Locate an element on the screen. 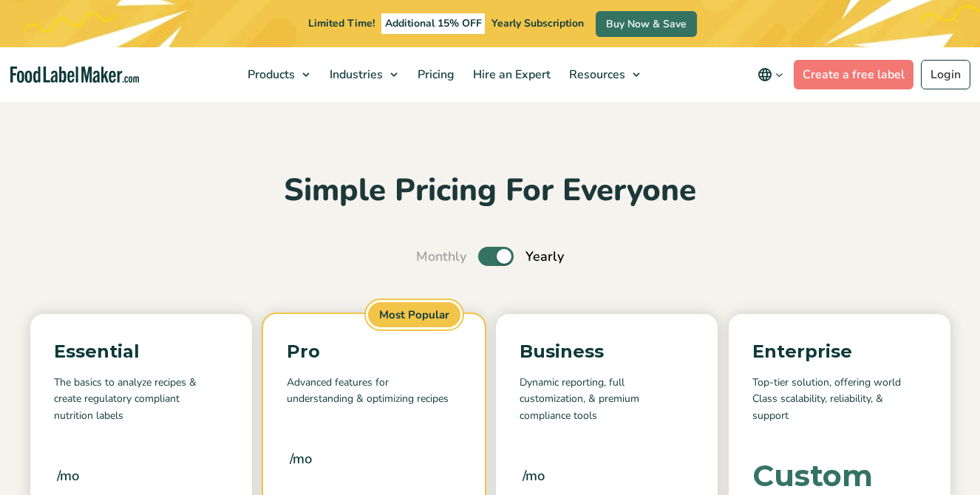 This screenshot has width=980, height=495. a: Pricing is located at coordinates (434, 75).